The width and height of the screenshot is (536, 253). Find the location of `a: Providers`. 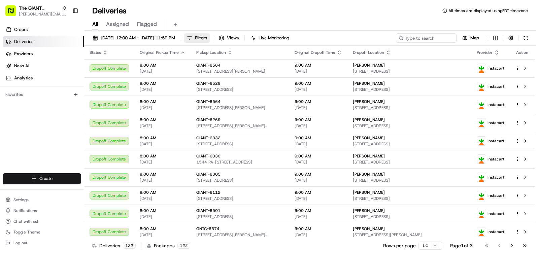

a: Providers is located at coordinates (43, 54).